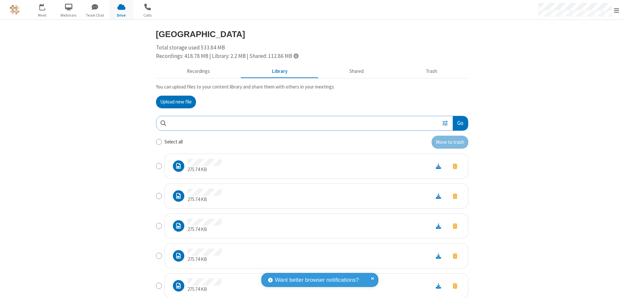 The width and height of the screenshot is (624, 298). What do you see at coordinates (280, 71) in the screenshot?
I see `button: Content library` at bounding box center [280, 71].